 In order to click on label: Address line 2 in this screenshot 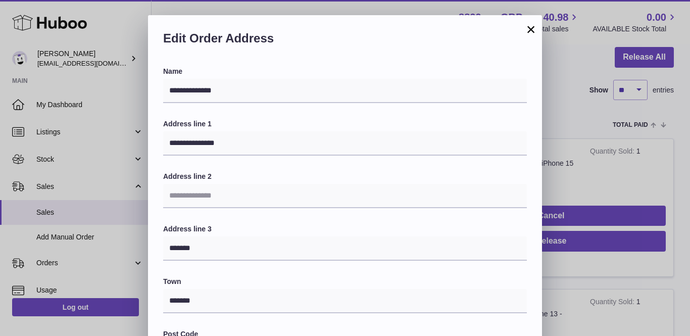, I will do `click(345, 176)`.